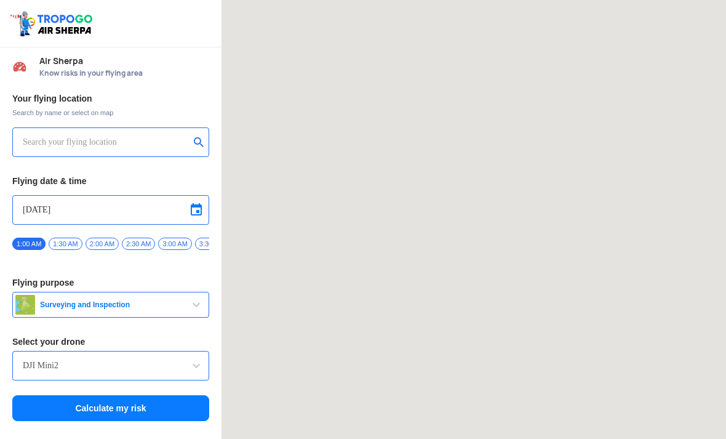 The image size is (726, 439). What do you see at coordinates (111, 366) in the screenshot?
I see `input: Search by name or Brand` at bounding box center [111, 366].